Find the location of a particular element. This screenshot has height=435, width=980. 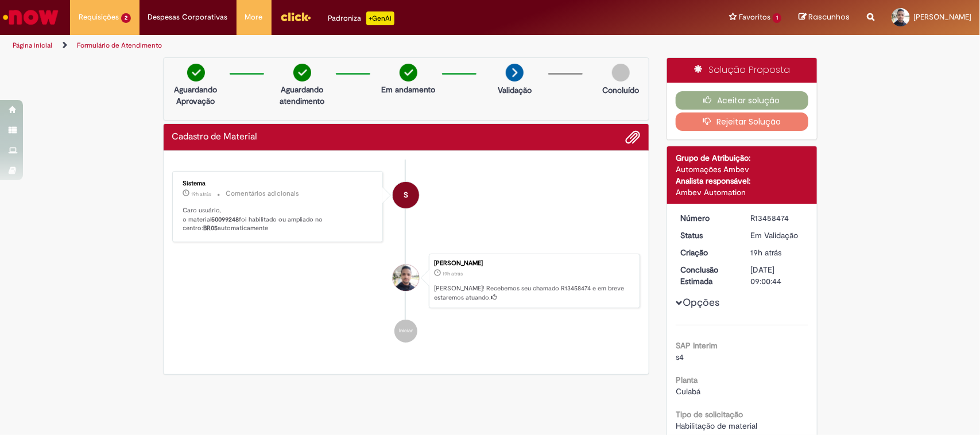

span: s4 is located at coordinates (680, 357).